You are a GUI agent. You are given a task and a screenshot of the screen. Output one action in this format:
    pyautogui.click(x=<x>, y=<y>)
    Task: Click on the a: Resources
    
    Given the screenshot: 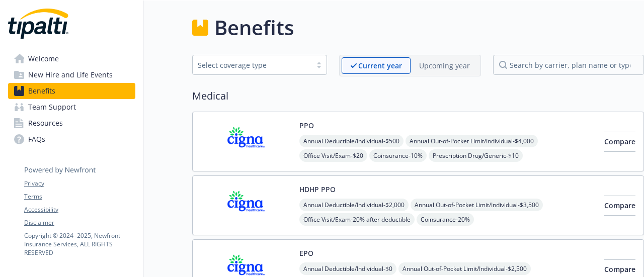 What is the action you would take?
    pyautogui.click(x=71, y=123)
    